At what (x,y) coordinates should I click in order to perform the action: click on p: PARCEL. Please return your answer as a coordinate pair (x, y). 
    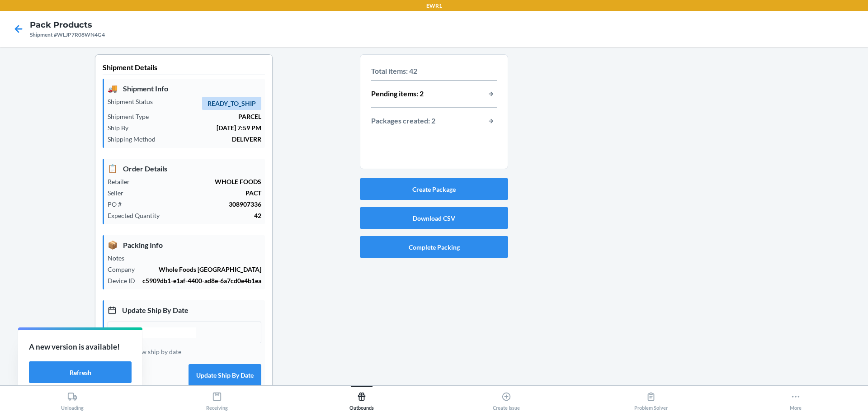
    Looking at the image, I should click on (208, 117).